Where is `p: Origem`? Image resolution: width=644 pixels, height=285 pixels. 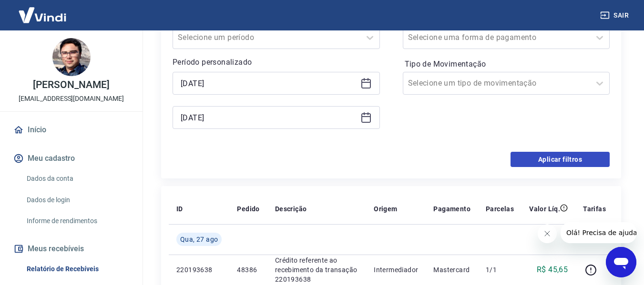 p: Origem is located at coordinates (385, 209).